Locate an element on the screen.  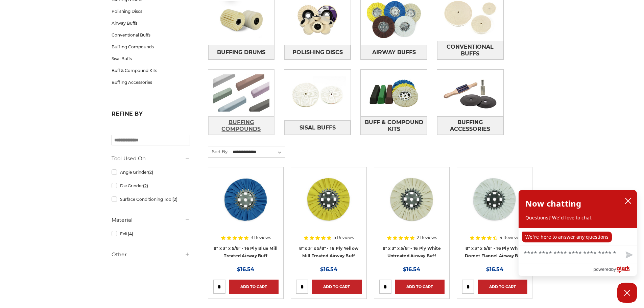
img: Buffing Compounds is located at coordinates (242, 93).